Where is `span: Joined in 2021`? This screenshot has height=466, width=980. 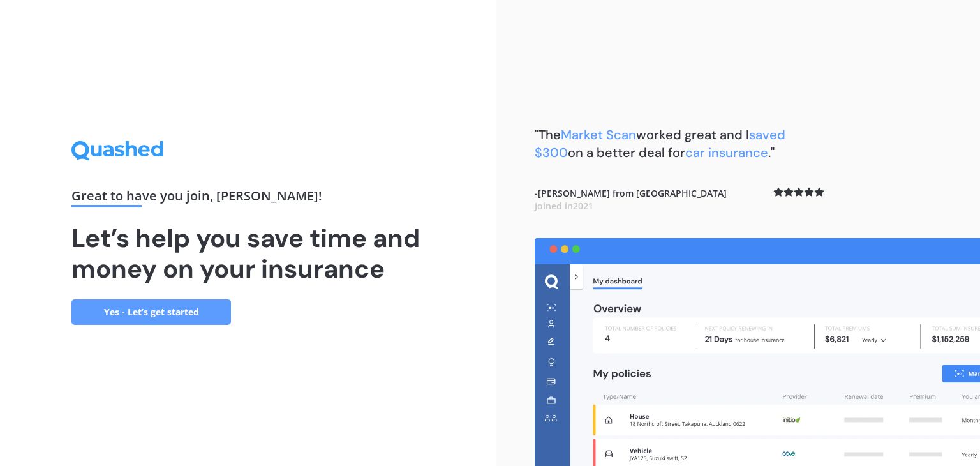 span: Joined in 2021 is located at coordinates (564, 206).